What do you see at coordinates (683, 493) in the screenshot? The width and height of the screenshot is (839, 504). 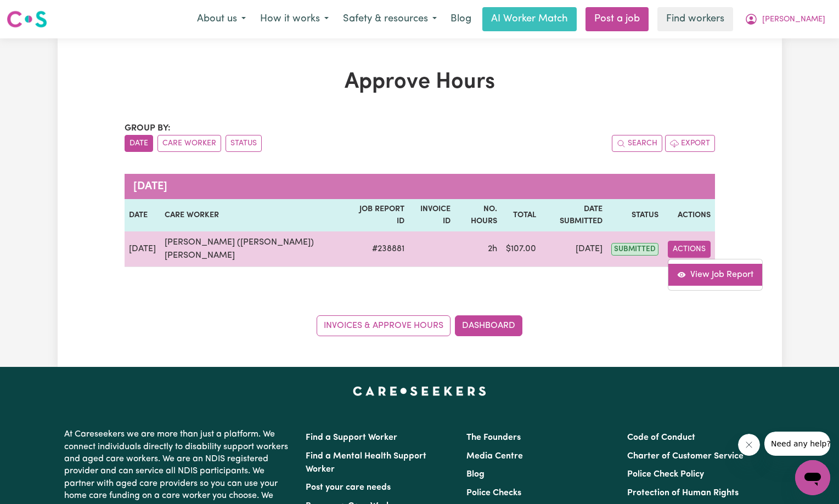 I see `a: Protection of Human Rights` at bounding box center [683, 493].